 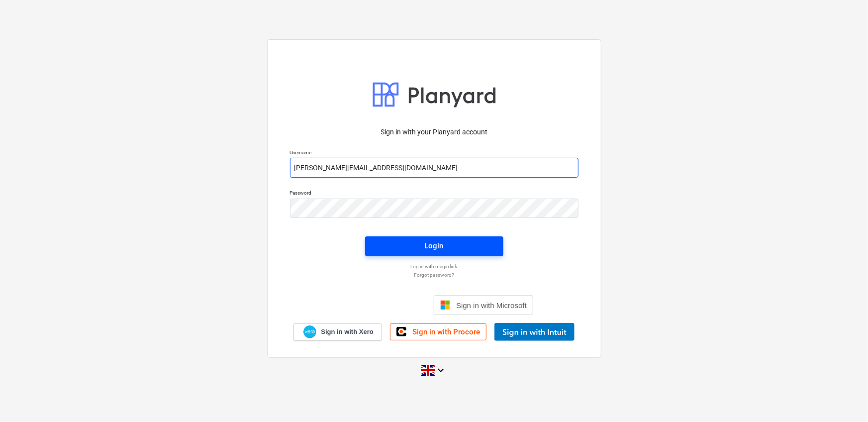 I want to click on i: keyboard_arrow_down, so click(x=441, y=370).